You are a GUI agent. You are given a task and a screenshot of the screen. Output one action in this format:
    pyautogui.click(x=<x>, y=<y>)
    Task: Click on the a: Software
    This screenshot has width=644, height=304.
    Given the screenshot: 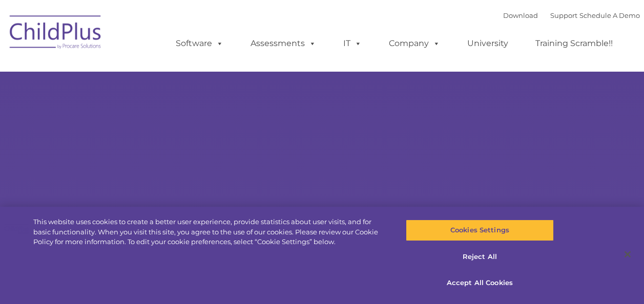 What is the action you would take?
    pyautogui.click(x=199, y=44)
    